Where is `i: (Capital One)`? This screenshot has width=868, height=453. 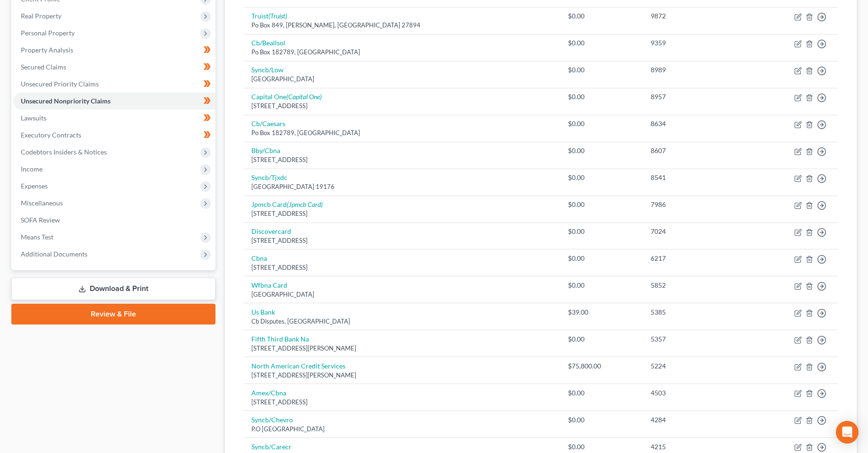 i: (Capital One) is located at coordinates (304, 96).